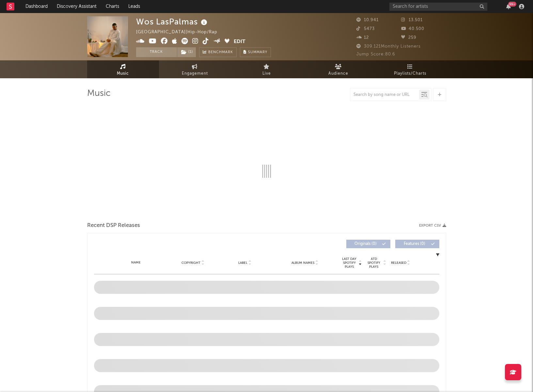 The height and width of the screenshot is (392, 533). I want to click on div: 99 +, so click(512, 4).